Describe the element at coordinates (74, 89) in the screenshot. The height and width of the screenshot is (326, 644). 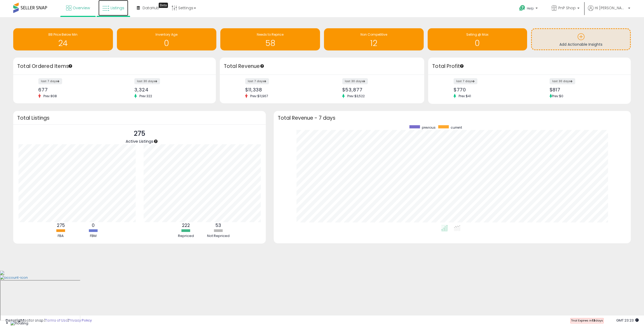
I see `div: 677` at that location.